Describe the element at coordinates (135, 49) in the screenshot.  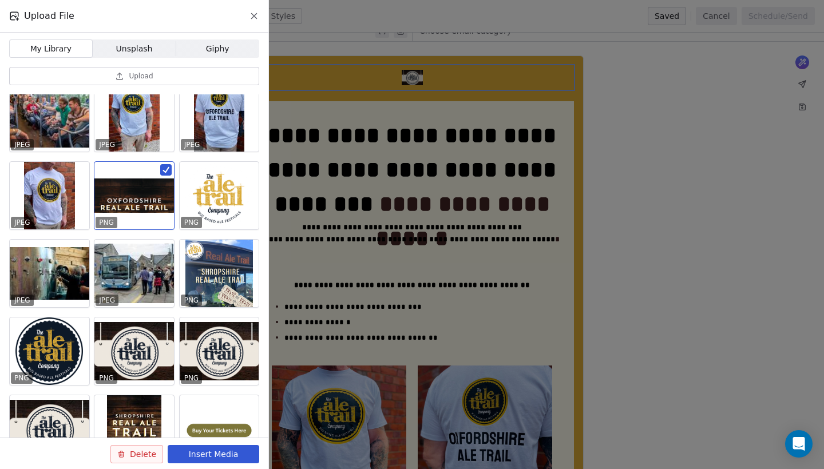
I see `span: Unsplash` at that location.